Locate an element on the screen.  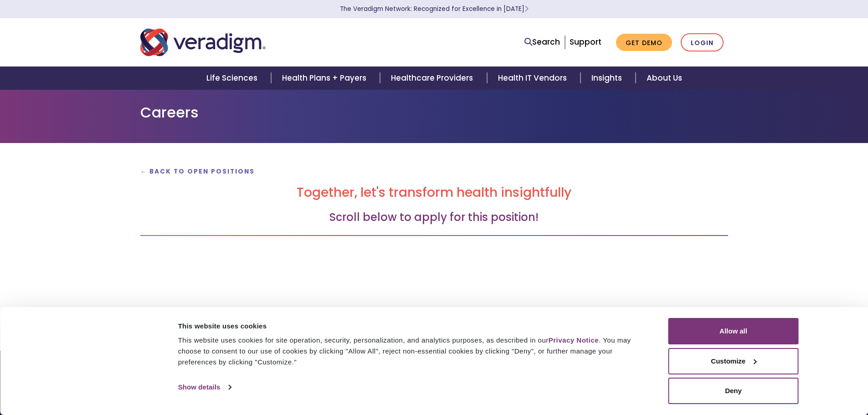
a: Insights is located at coordinates (608, 78).